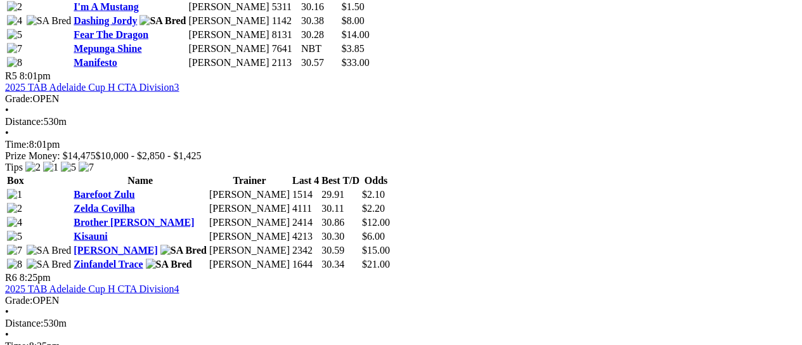 The width and height of the screenshot is (802, 345). I want to click on a: Zelda Covilha, so click(104, 208).